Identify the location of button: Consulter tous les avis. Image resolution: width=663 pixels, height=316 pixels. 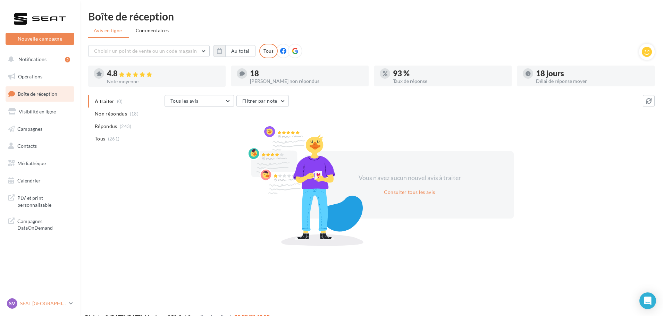
(409, 192).